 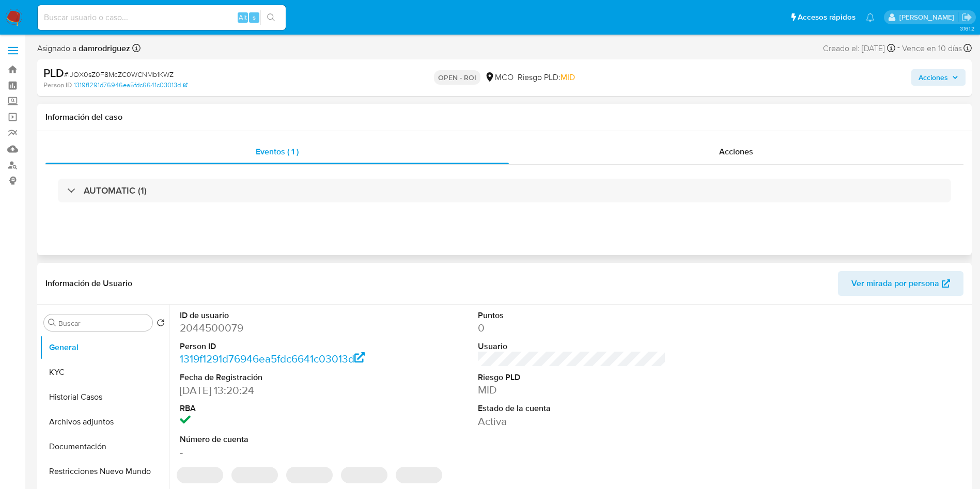 What do you see at coordinates (103, 323) in the screenshot?
I see `input: Buscar` at bounding box center [103, 323].